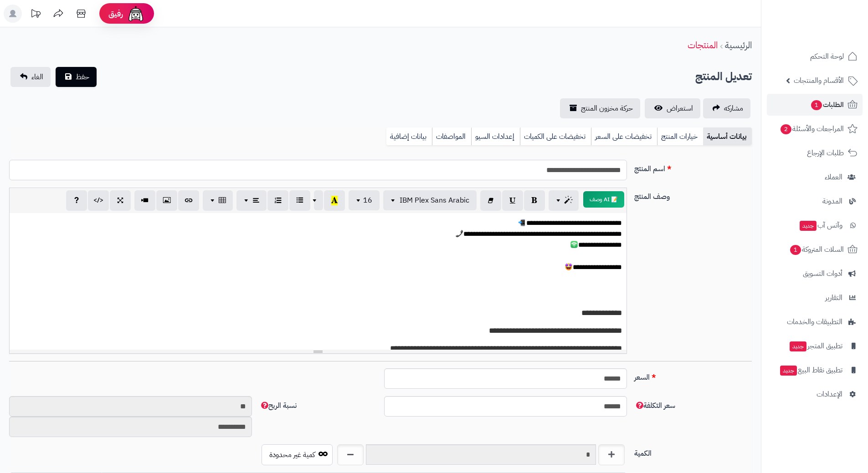 The image size is (868, 473). Describe the element at coordinates (727, 108) in the screenshot. I see `a: مشاركه` at that location.